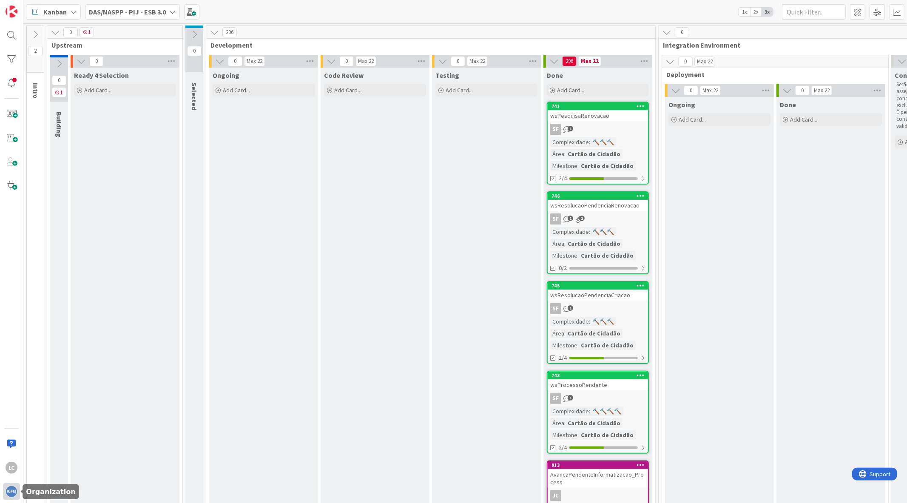 The height and width of the screenshot is (503, 907). I want to click on span: 0/2, so click(563, 268).